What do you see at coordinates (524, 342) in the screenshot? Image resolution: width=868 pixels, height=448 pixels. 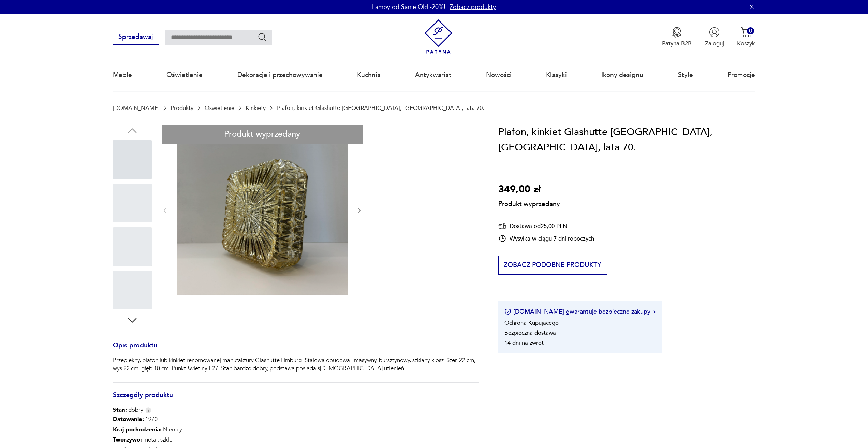 I see `li: 14 dni na zwrot` at bounding box center [524, 342].